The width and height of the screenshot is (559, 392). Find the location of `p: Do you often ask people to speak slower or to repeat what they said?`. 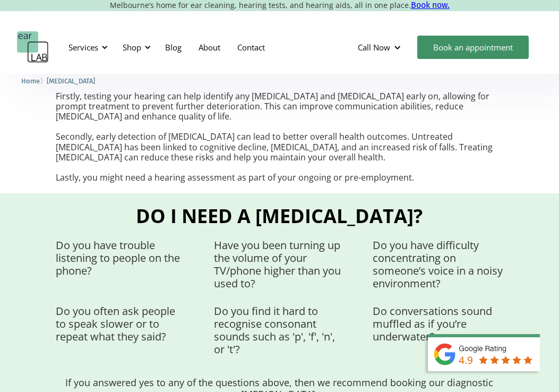

p: Do you often ask people to speak slower or to repeat what they said? is located at coordinates (121, 324).